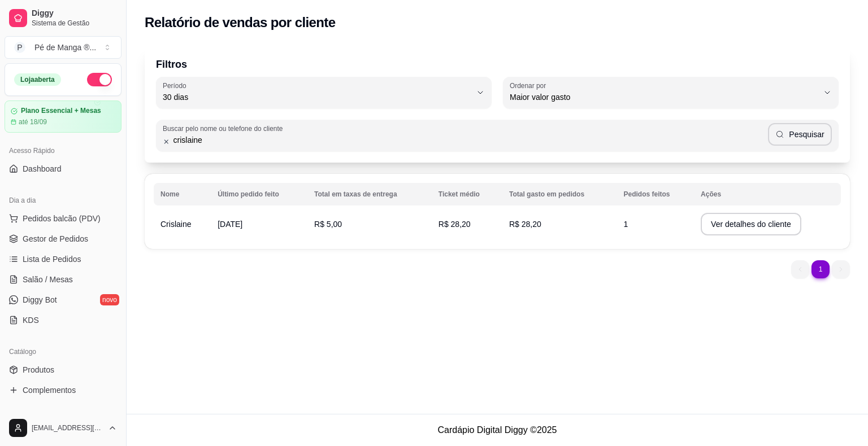 Image resolution: width=868 pixels, height=446 pixels. Describe the element at coordinates (56, 239) in the screenshot. I see `span: Gestor de Pedidos` at that location.